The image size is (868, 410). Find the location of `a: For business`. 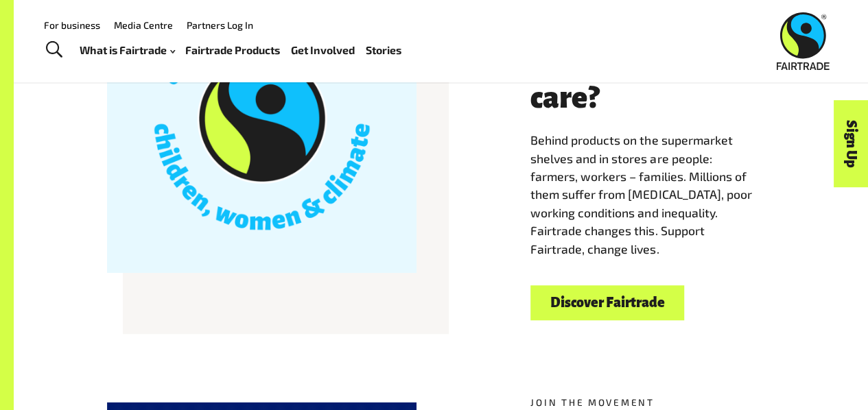

a: For business is located at coordinates (72, 25).